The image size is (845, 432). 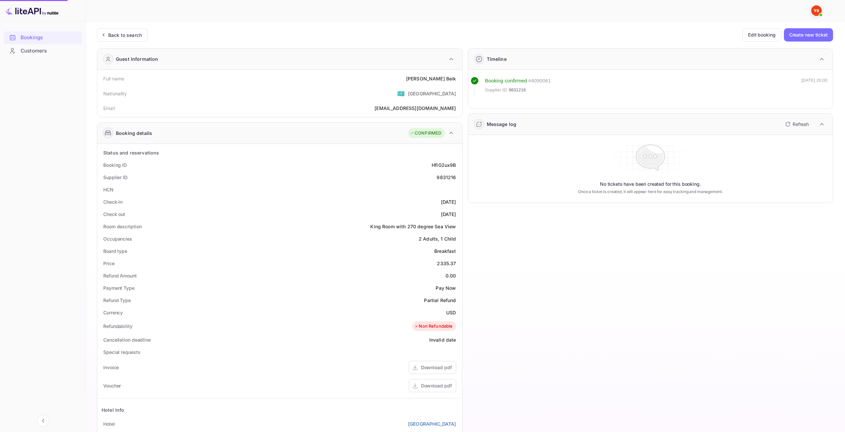 What do you see at coordinates (425, 133) in the screenshot?
I see `div: CONFIRMED` at bounding box center [425, 133].